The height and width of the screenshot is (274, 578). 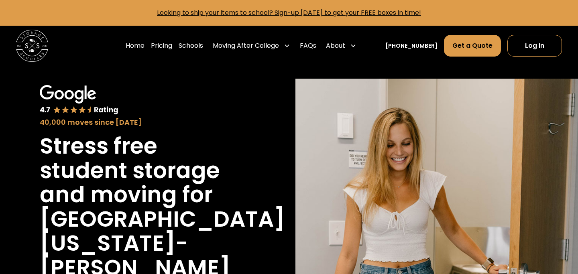 What do you see at coordinates (141, 171) in the screenshot?
I see `h1: Stress free student storage and moving for` at bounding box center [141, 171].